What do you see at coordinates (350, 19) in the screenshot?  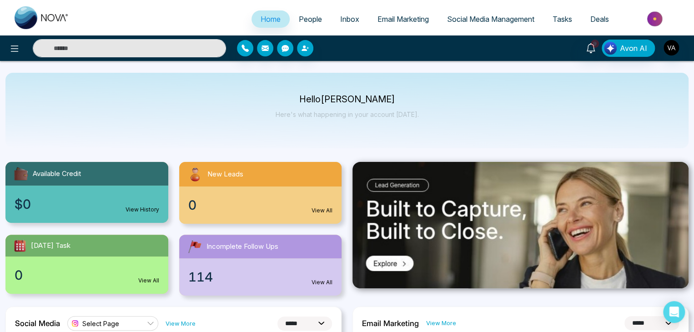 I see `a: Inbox` at bounding box center [350, 19].